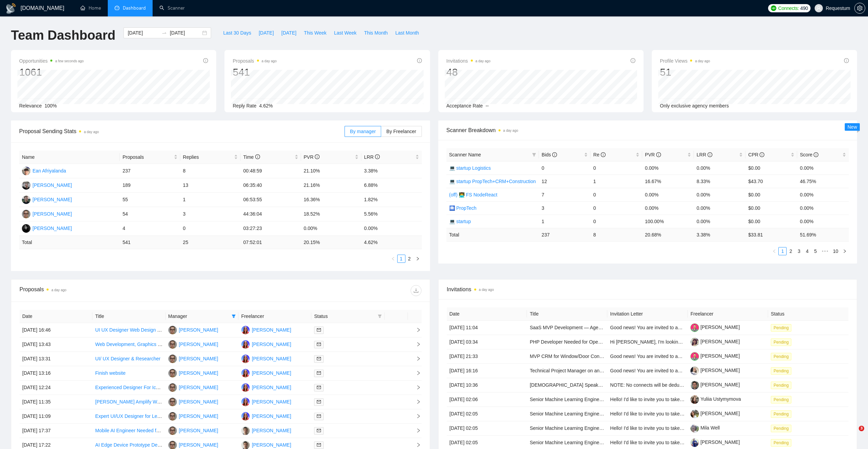 This screenshot has height=449, width=868. Describe the element at coordinates (852, 127) in the screenshot. I see `span: New` at that location.